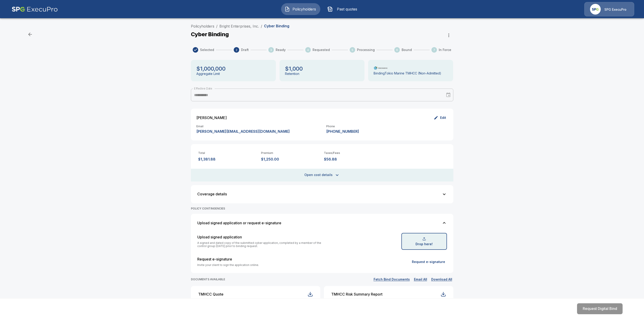  Describe the element at coordinates (424, 244) in the screenshot. I see `p: Drop here!` at that location.